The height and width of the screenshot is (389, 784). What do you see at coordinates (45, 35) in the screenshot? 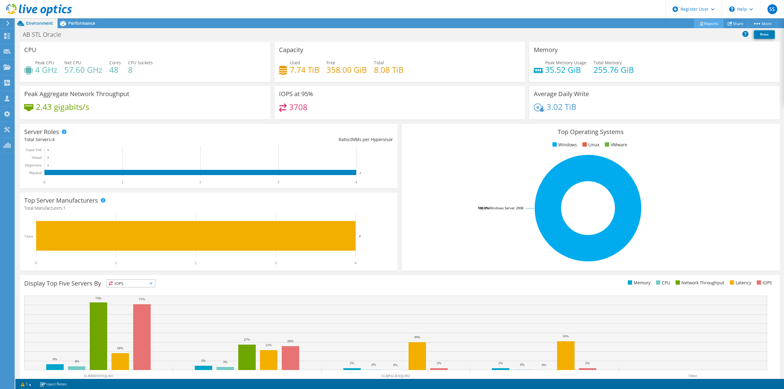
I see `h1: AB STL Oracle` at bounding box center [45, 35].